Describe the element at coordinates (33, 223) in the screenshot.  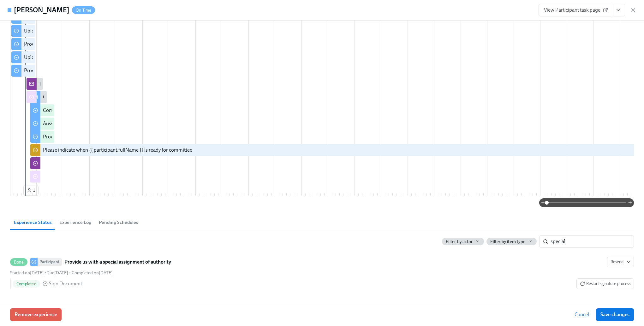
I see `span: Experience Status` at that location.